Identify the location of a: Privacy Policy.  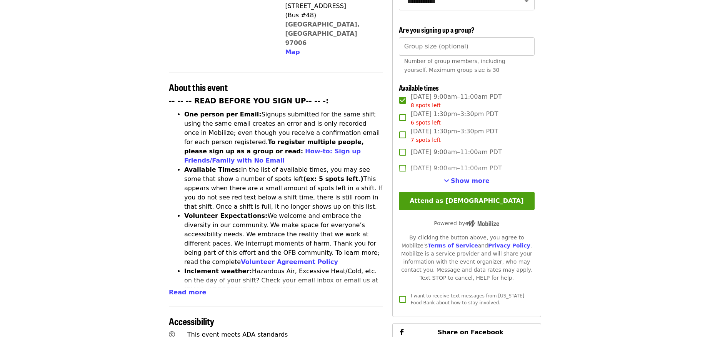
(509, 246).